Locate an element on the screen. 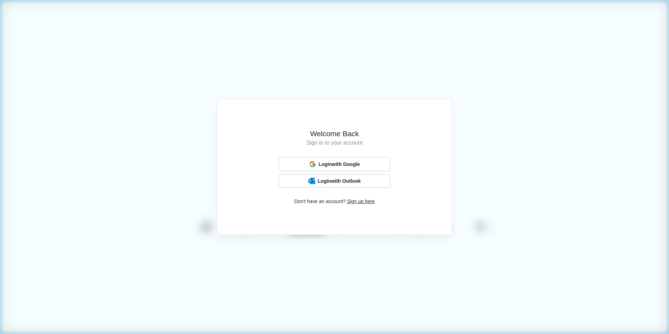 The height and width of the screenshot is (334, 669). span: Login with Outlook is located at coordinates (339, 181).